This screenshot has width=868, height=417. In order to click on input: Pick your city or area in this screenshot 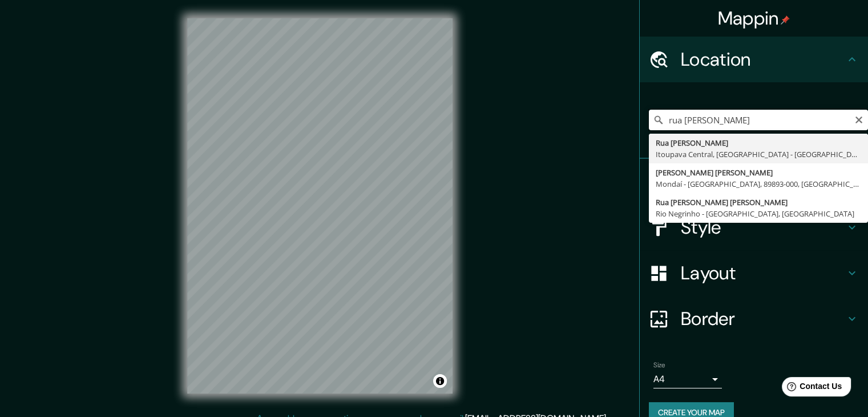, I will do `click(759, 120)`.